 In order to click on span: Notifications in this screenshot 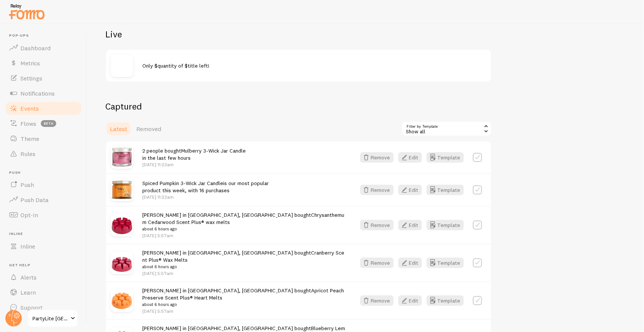, I will do `click(37, 93)`.